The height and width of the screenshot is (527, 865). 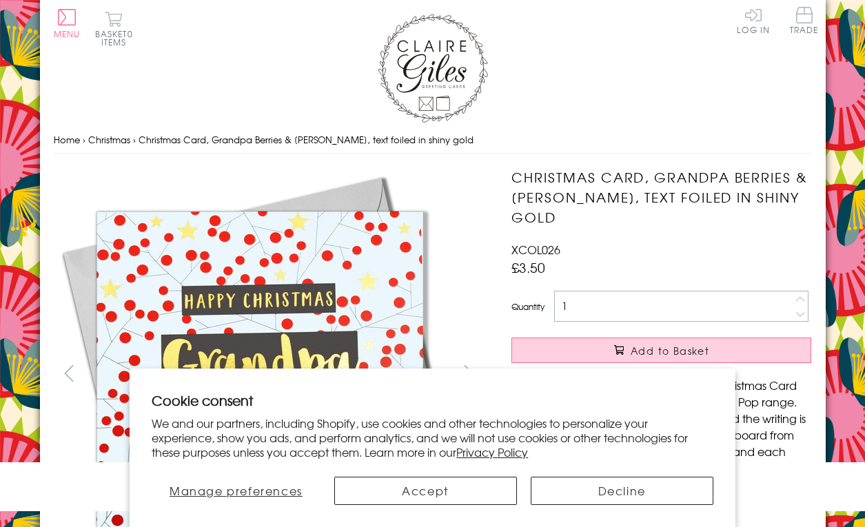 What do you see at coordinates (492, 452) in the screenshot?
I see `a: Privacy Policy` at bounding box center [492, 452].